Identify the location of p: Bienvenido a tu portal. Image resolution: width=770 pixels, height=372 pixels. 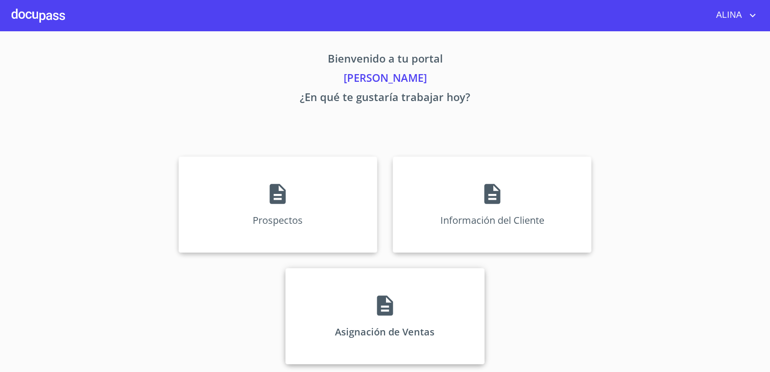
(385, 60).